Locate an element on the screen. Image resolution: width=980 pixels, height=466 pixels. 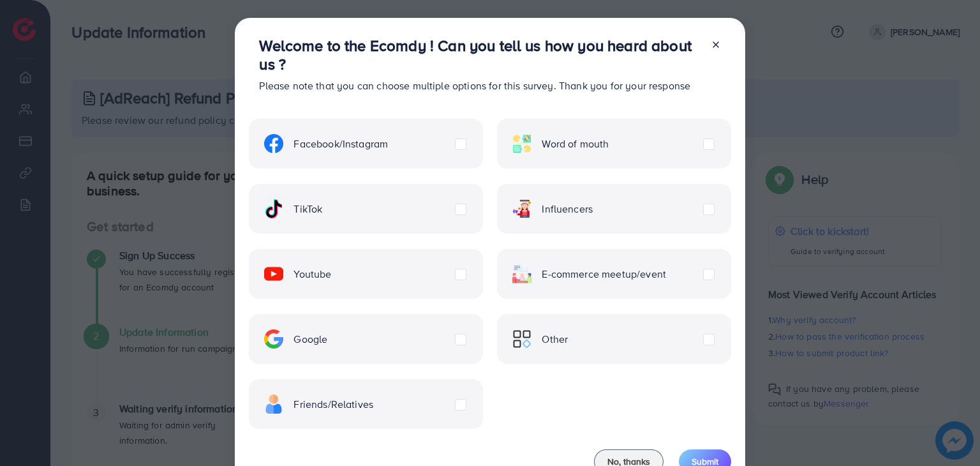
span: Other is located at coordinates (555, 339).